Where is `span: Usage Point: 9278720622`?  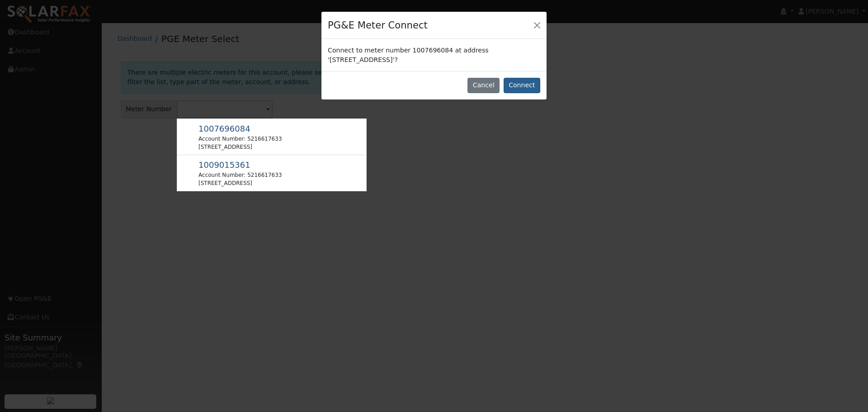 span: Usage Point: 9278720622 is located at coordinates (224, 165).